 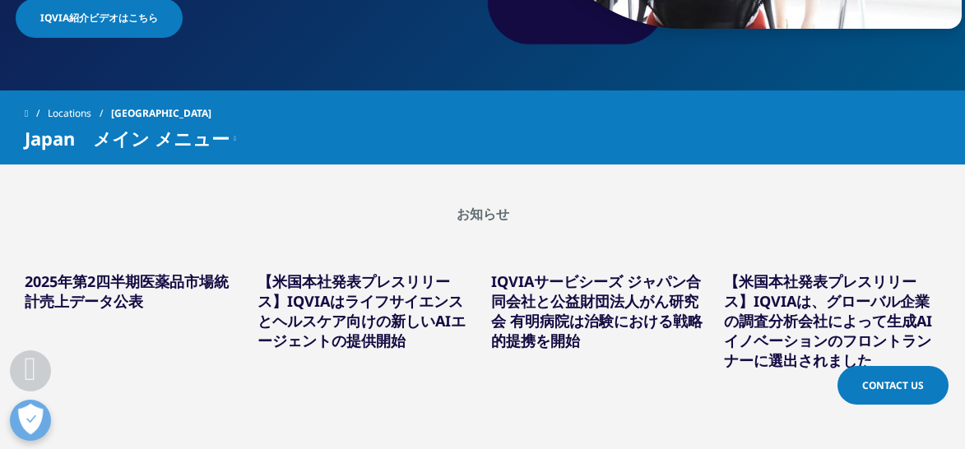 What do you see at coordinates (127, 291) in the screenshot?
I see `a: 2025年第2四半期医薬品市場統計売上データ公表` at bounding box center [127, 291].